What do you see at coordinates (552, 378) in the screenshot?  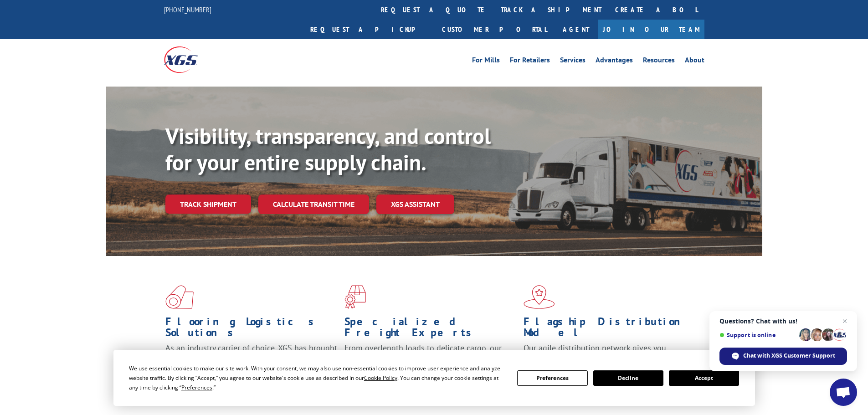 I see `button: Preferences` at bounding box center [552, 378].